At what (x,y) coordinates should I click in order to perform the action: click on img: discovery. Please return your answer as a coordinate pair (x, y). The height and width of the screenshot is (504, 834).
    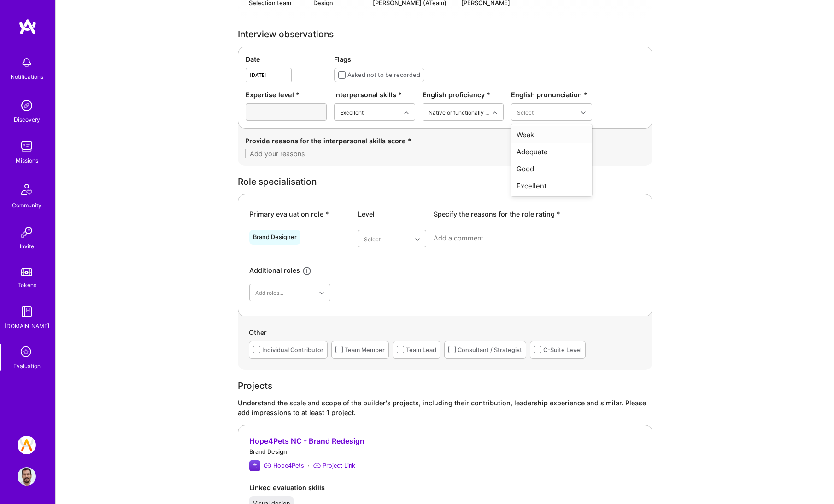
    Looking at the image, I should click on (27, 105).